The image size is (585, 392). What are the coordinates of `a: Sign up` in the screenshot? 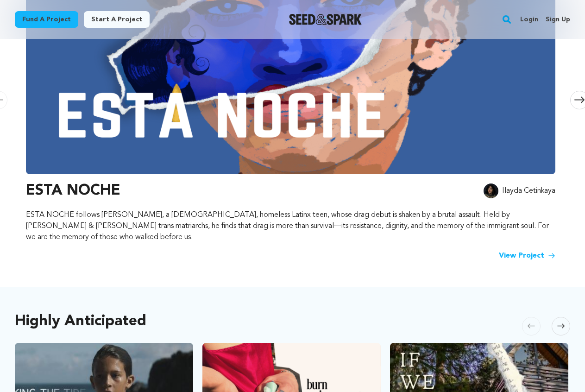 It's located at (558, 20).